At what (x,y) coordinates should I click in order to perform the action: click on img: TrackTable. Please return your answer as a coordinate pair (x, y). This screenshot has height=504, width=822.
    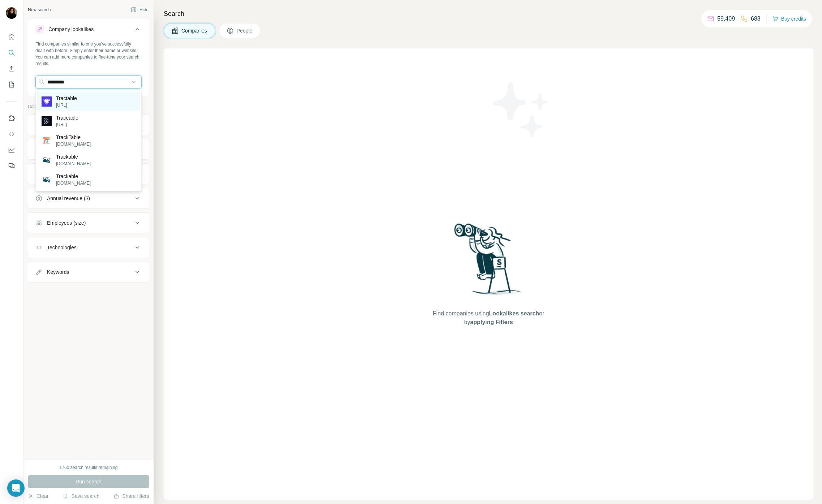
    Looking at the image, I should click on (47, 141).